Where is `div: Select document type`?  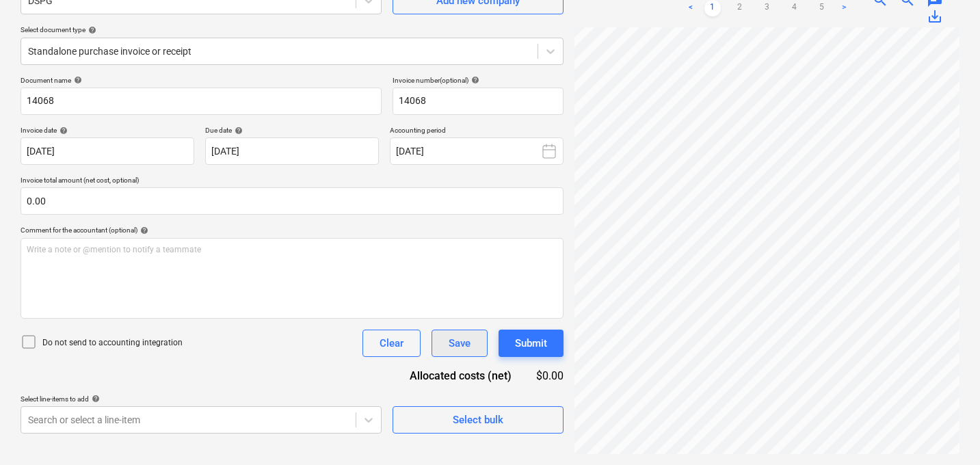 div: Select document type is located at coordinates (292, 30).